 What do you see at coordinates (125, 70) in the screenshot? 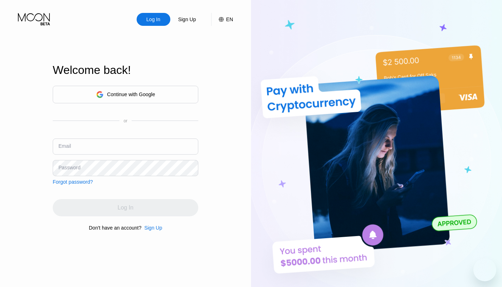
I see `div: Welcome back!` at bounding box center [125, 70].